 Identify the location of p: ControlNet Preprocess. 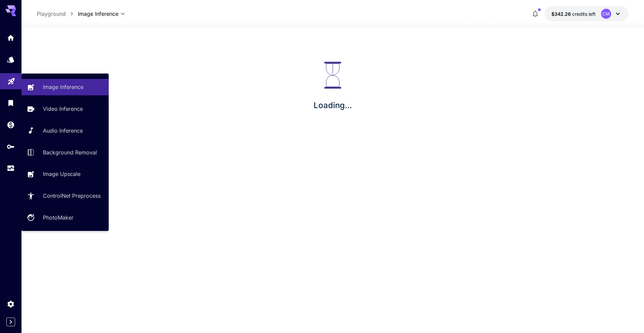
(72, 196).